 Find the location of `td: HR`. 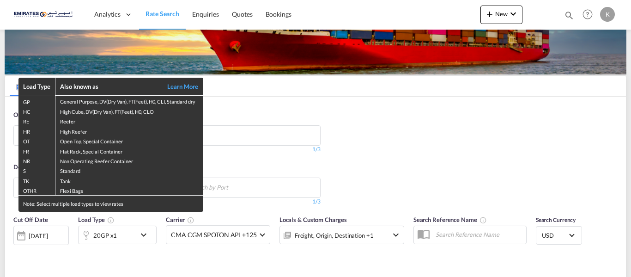

td: HR is located at coordinates (37, 130).